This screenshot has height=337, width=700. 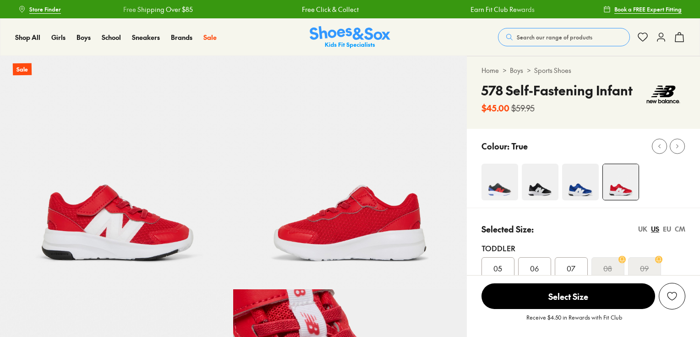 I want to click on div: EU, so click(x=667, y=229).